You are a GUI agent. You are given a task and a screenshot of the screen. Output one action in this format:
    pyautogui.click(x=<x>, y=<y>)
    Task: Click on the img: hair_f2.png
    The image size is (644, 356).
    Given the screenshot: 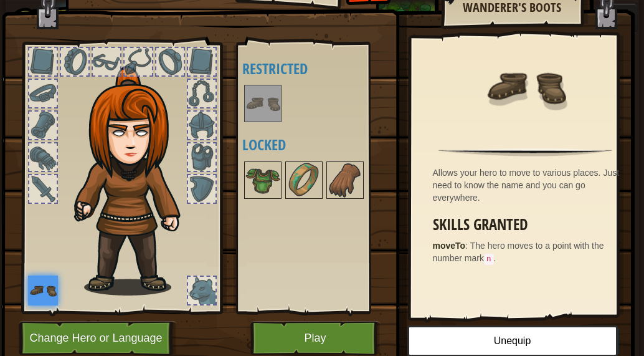 What is the action you would take?
    pyautogui.click(x=135, y=181)
    